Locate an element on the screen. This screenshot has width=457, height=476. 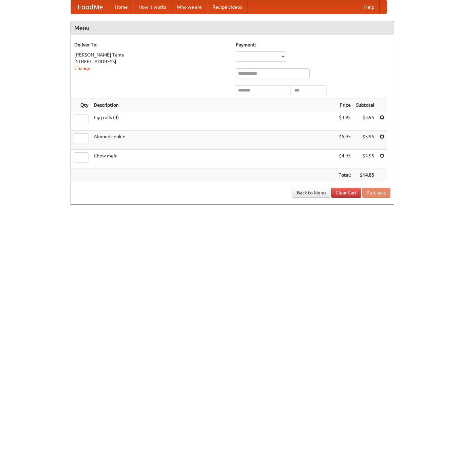
a: Who we are is located at coordinates (189, 7).